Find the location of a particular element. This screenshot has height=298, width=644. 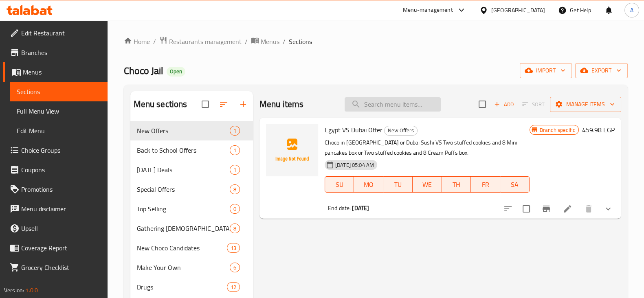

span: Add is located at coordinates (504, 104).